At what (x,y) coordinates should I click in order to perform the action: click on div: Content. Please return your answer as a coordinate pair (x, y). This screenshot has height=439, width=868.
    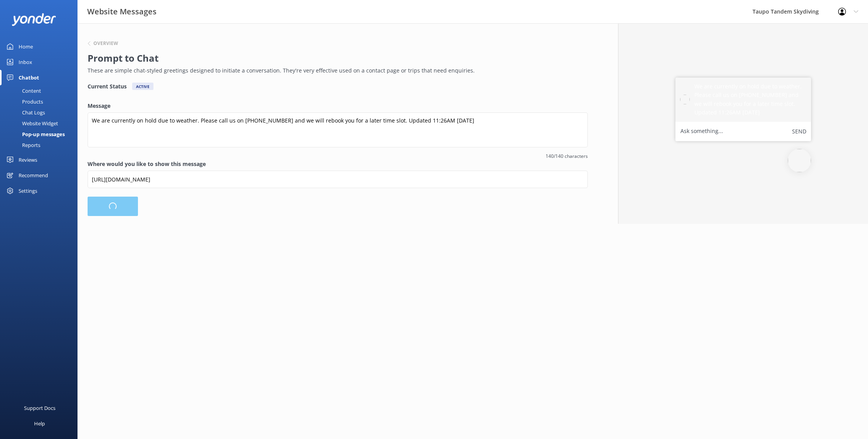
    Looking at the image, I should click on (23, 91).